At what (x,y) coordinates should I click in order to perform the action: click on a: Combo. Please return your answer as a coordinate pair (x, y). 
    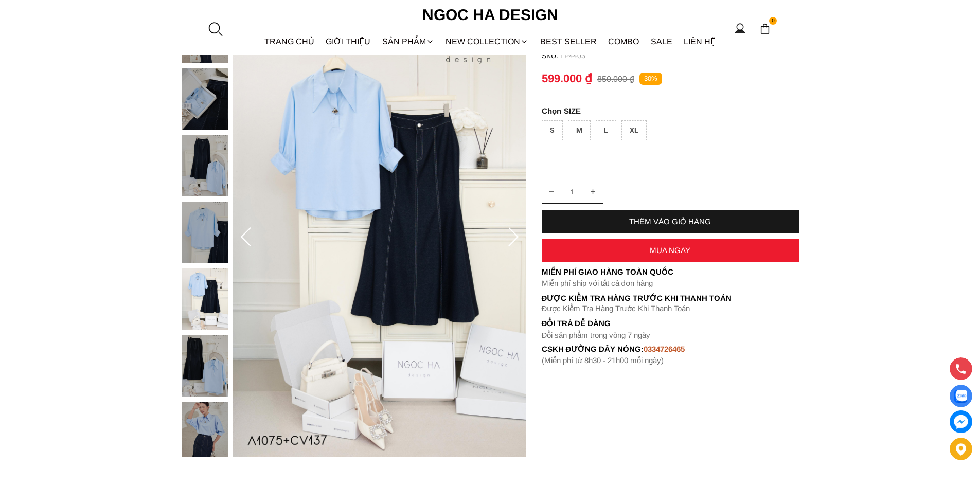
    Looking at the image, I should click on (624, 41).